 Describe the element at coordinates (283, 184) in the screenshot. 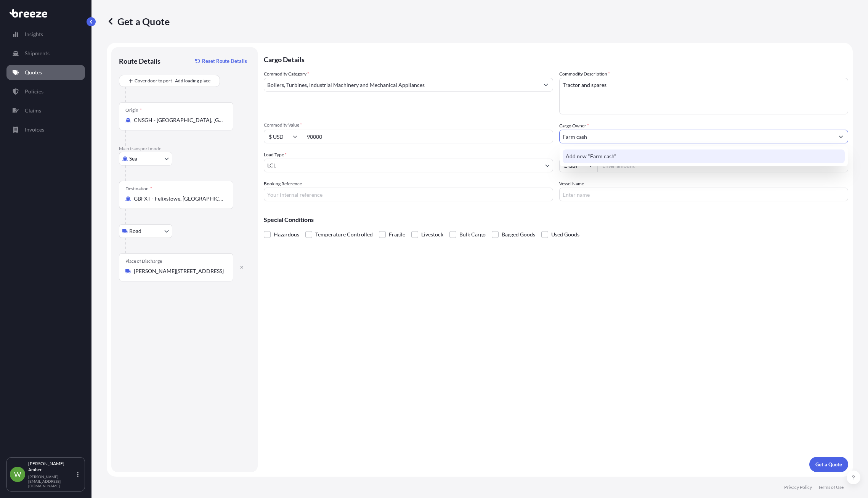

I see `label: Booking Reference` at that location.